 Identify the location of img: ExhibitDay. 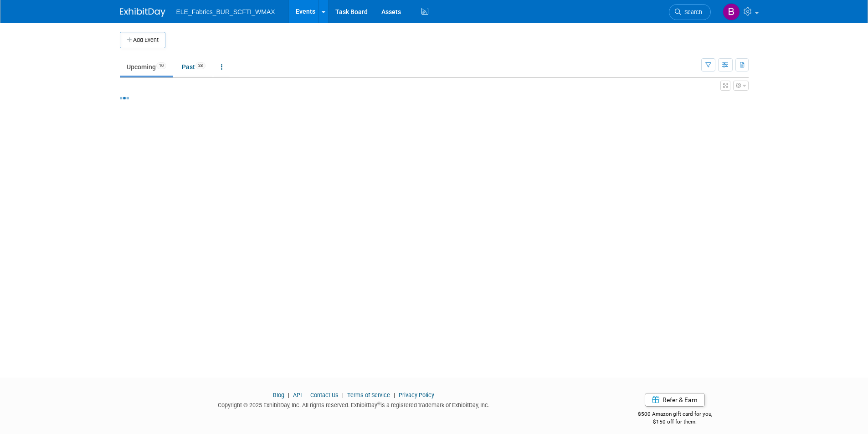
(142, 12).